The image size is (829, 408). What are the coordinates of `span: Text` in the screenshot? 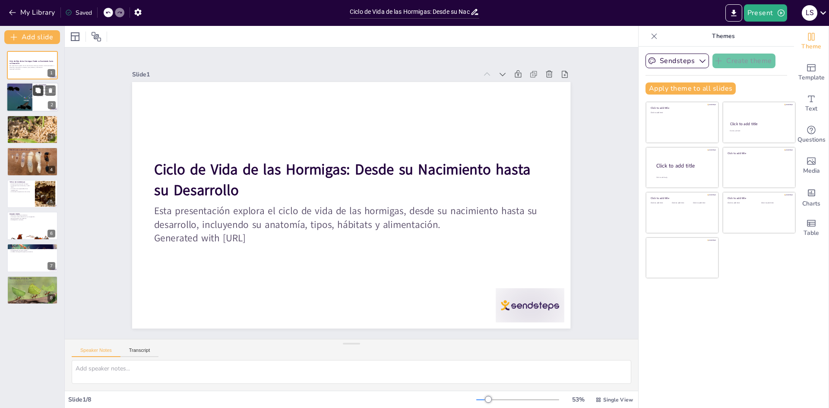 It's located at (812, 109).